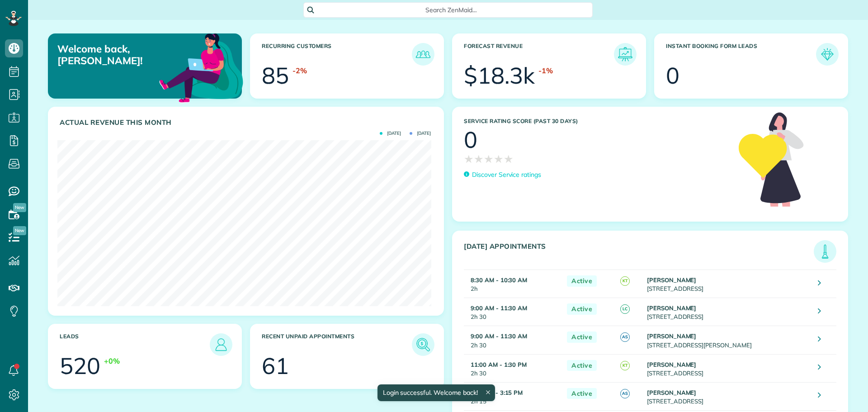 The image size is (868, 412). What do you see at coordinates (502, 175) in the screenshot?
I see `a: Discover Service ratings` at bounding box center [502, 175].